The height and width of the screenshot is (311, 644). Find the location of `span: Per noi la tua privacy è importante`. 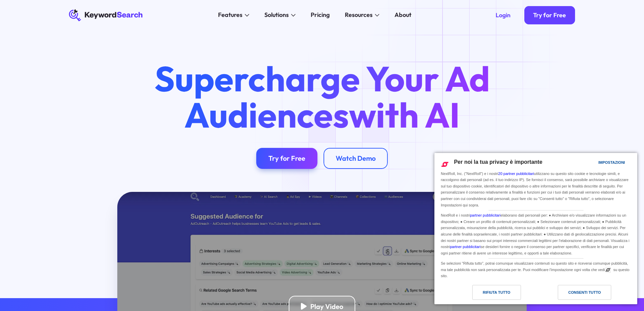

span: Per noi la tua privacy è importante is located at coordinates (498, 162).